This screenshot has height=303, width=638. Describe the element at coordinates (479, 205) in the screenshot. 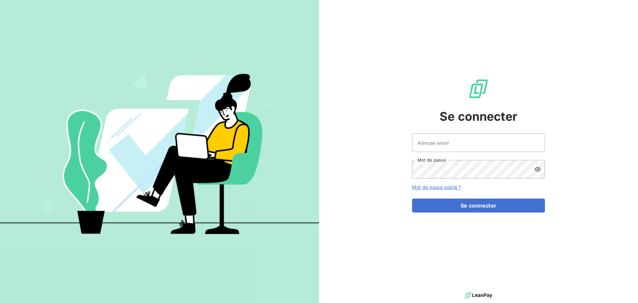

I see `button: Se connecter` at that location.